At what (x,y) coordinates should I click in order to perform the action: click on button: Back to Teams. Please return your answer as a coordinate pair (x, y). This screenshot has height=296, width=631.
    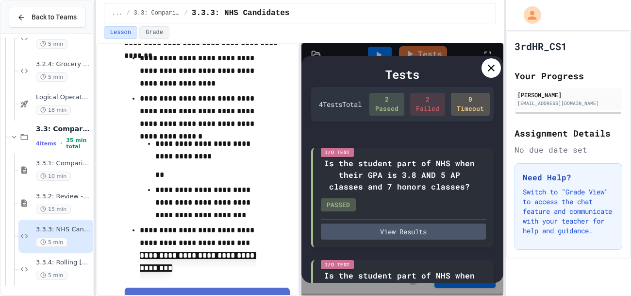
    Looking at the image, I should click on (47, 17).